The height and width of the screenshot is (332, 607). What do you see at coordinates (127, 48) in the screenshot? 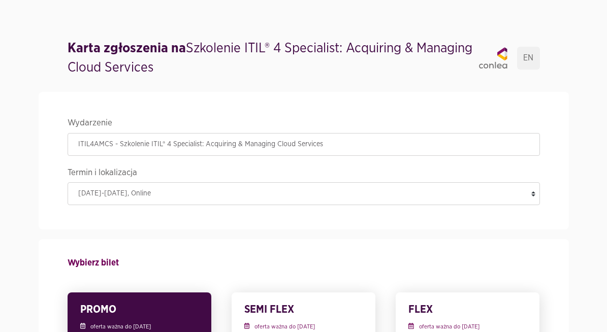
I see `strong: Karta zgłoszenia na` at bounding box center [127, 48].